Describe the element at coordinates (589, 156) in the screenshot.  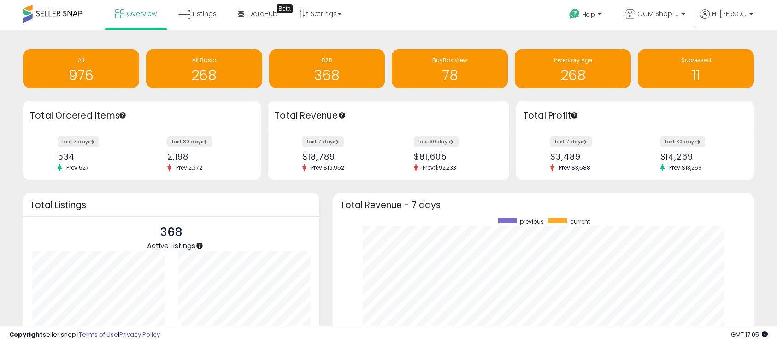
I see `div: $3,489` at that location.